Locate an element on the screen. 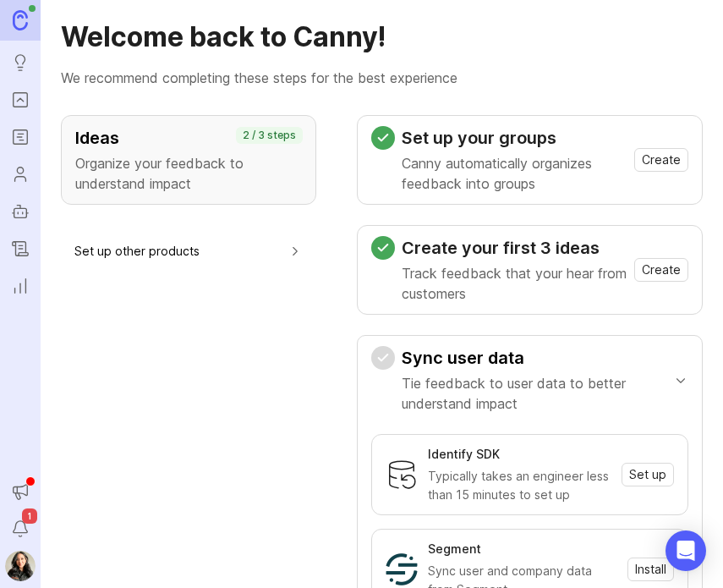 The image size is (723, 588). a: Changelog is located at coordinates (21, 249).